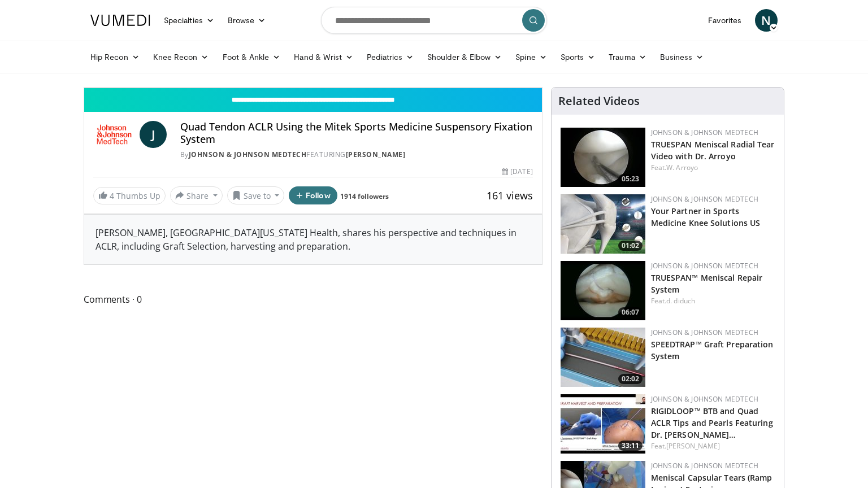 This screenshot has height=488, width=868. What do you see at coordinates (603, 157) in the screenshot?
I see `a: 05:23` at bounding box center [603, 157].